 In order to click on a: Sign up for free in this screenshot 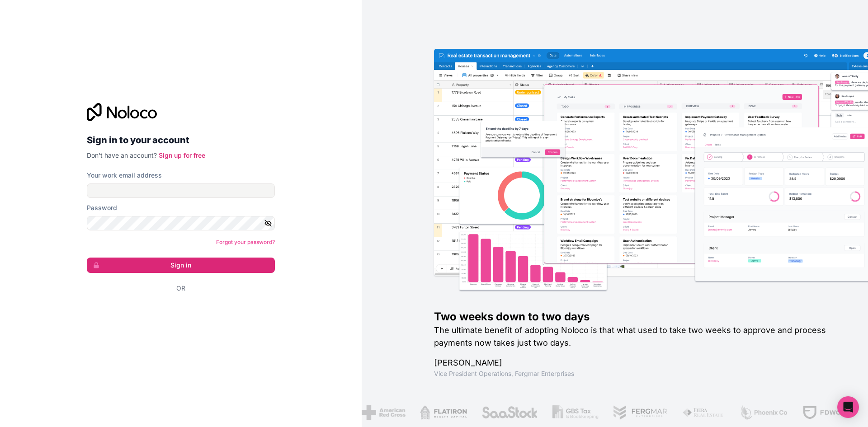, I will do `click(181, 155)`.